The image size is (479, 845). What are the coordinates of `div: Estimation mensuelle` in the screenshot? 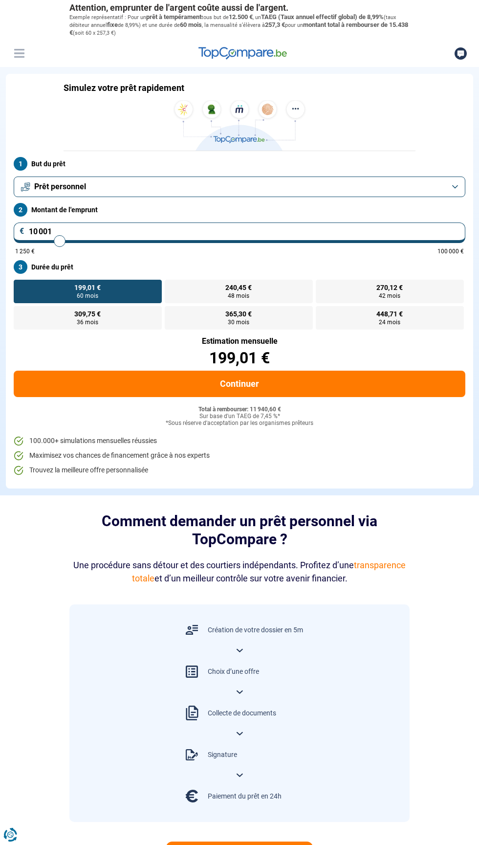 It's located at (240, 341).